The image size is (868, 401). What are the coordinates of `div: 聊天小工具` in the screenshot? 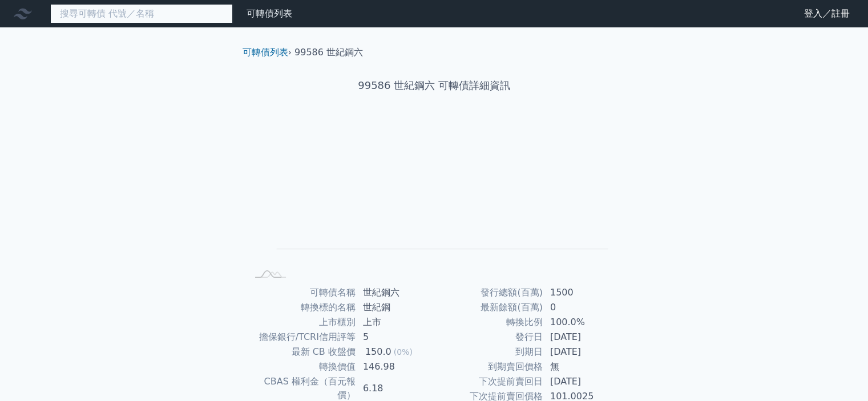 It's located at (840, 373).